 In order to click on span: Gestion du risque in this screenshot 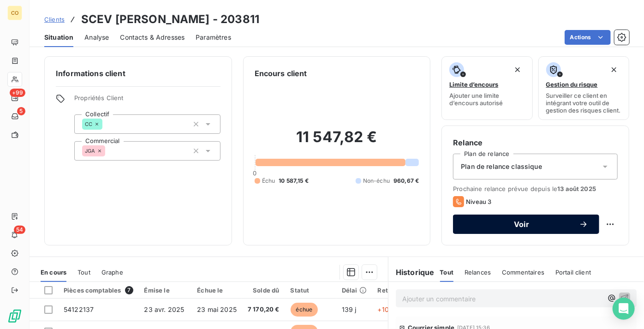, I will do `click(572, 84)`.